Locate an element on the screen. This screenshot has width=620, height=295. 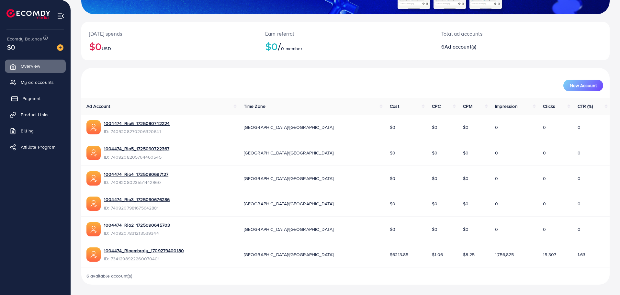
a: Product Links is located at coordinates (35, 115).